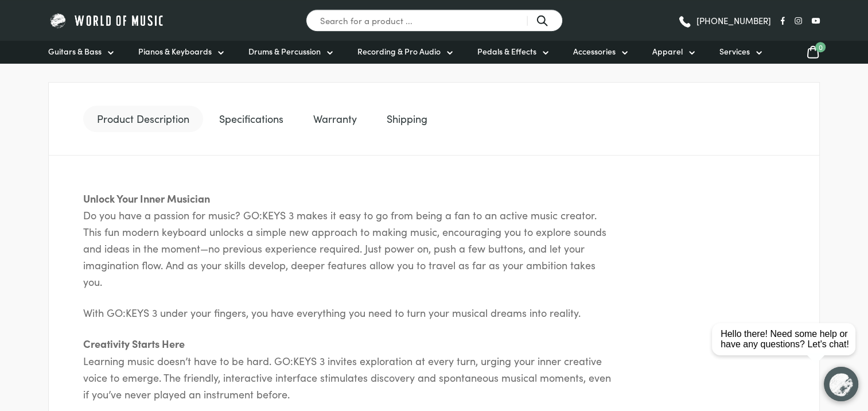 The width and height of the screenshot is (868, 411). What do you see at coordinates (667, 51) in the screenshot?
I see `span: Apparel` at bounding box center [667, 51].